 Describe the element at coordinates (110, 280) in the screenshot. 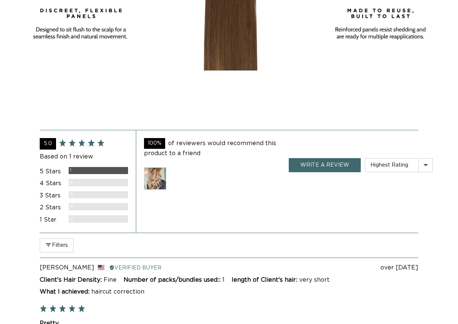

I see `div: Fine` at that location.